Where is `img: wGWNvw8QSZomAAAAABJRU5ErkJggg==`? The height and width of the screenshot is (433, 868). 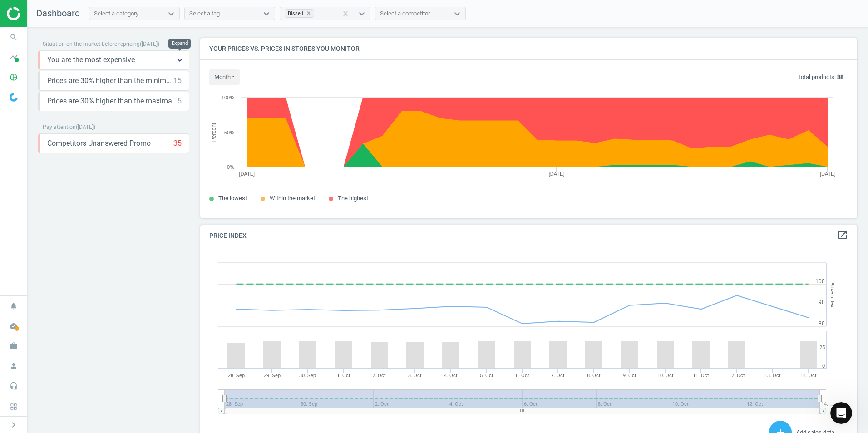
img: wGWNvw8QSZomAAAAABJRU5ErkJggg== is located at coordinates (13, 97).